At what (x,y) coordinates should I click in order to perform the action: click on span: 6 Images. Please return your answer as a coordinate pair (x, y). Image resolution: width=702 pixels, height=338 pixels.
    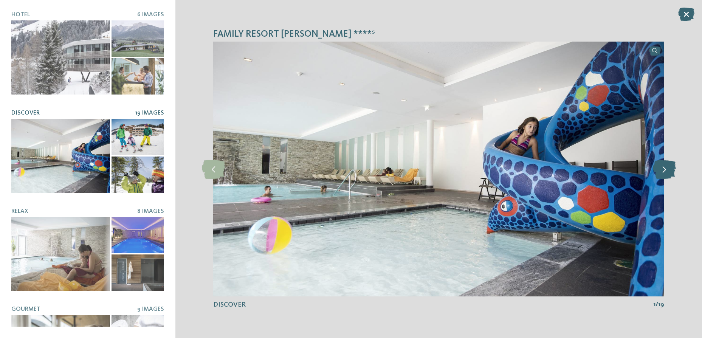
    Looking at the image, I should click on (150, 15).